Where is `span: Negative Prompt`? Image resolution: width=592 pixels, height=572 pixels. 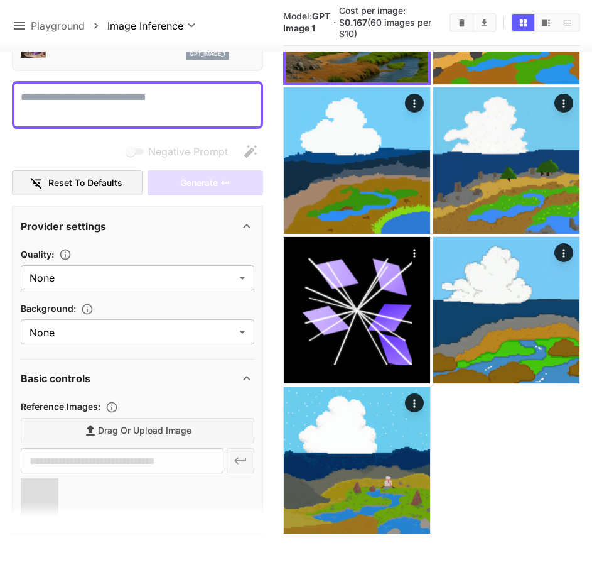 span: Negative Prompt is located at coordinates (188, 151).